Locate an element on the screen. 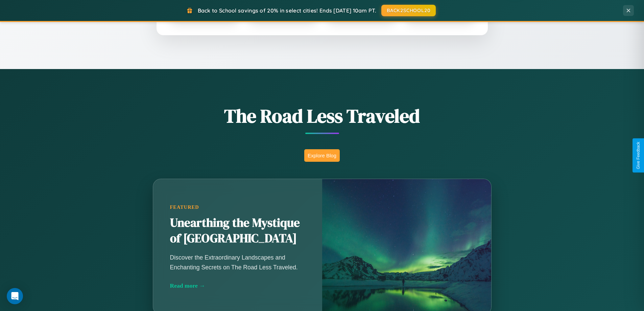 This screenshot has width=644, height=311. div: Give Feedback is located at coordinates (639, 156).